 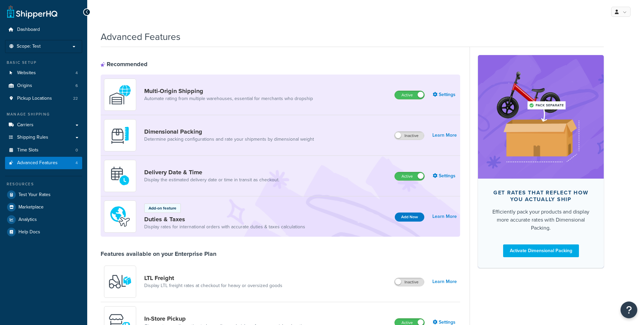 What do you see at coordinates (76, 150) in the screenshot?
I see `span: 0` at bounding box center [76, 150].